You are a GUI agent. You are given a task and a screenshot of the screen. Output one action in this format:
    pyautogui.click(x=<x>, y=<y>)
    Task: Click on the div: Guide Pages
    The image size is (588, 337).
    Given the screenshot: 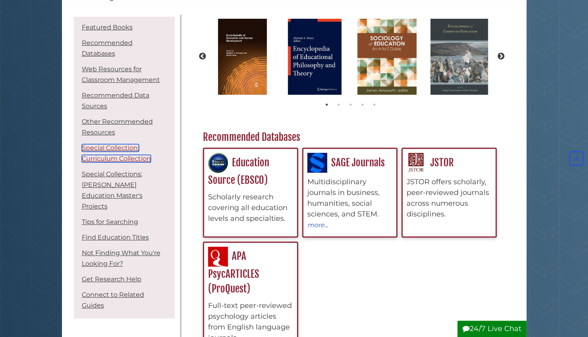 What is the action you would take?
    pyautogui.click(x=124, y=168)
    